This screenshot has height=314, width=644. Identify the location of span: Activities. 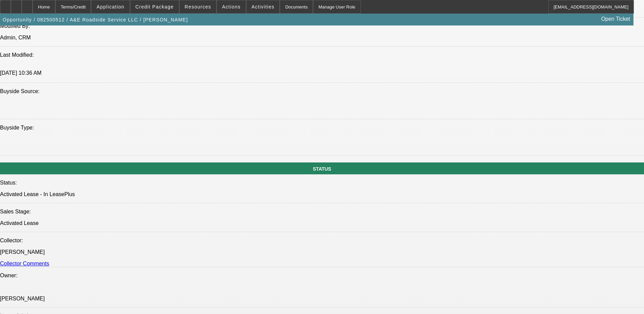
(263, 7).